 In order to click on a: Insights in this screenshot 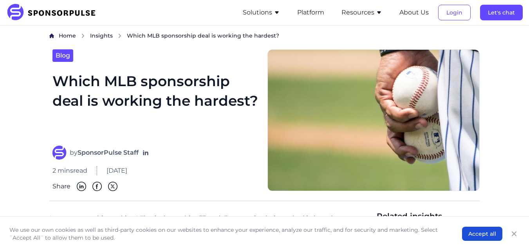, I will do `click(101, 36)`.